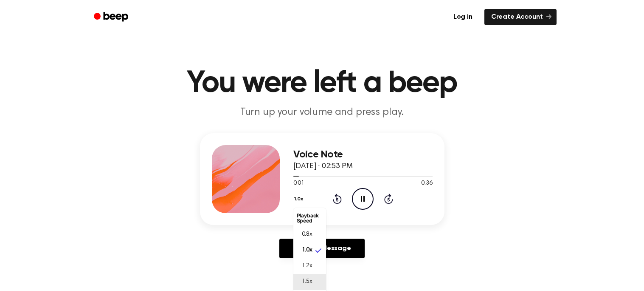 This screenshot has width=644, height=291. What do you see at coordinates (363, 155) in the screenshot?
I see `h3: Voice Note` at bounding box center [363, 155].